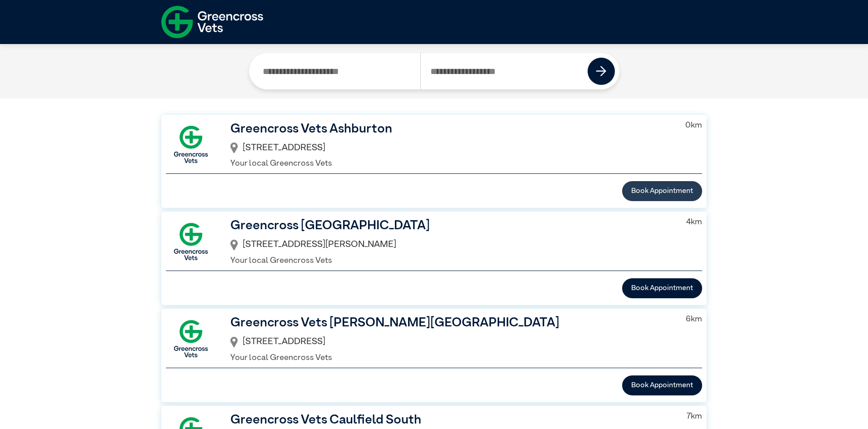 The width and height of the screenshot is (868, 429). I want to click on input: Search by Postcode, so click(504, 72).